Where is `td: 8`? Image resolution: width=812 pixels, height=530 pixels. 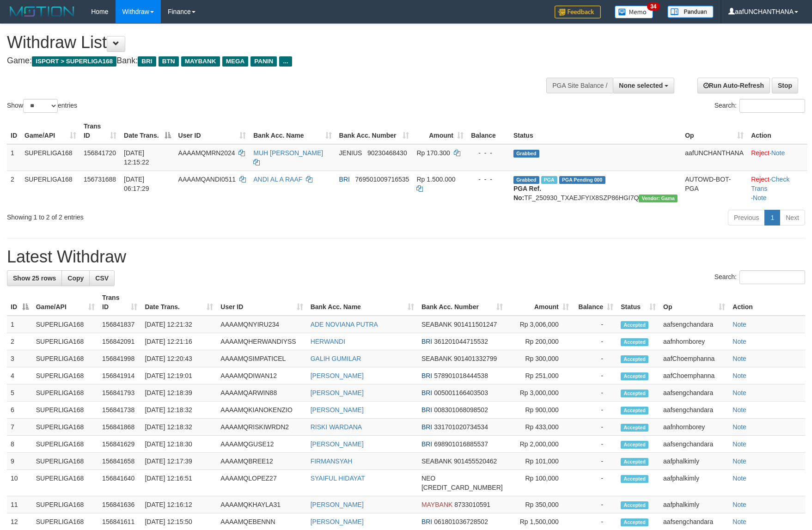
td: 8 is located at coordinates (20, 444).